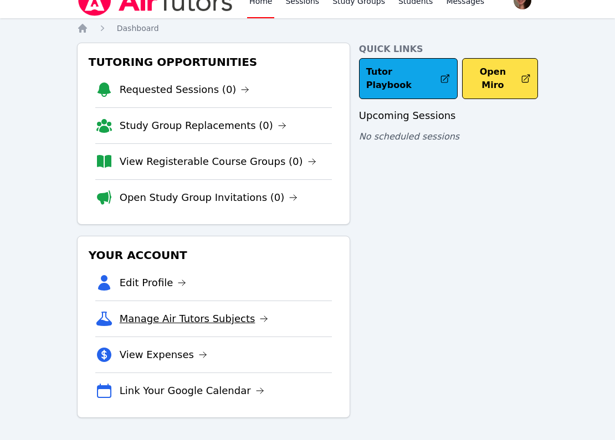 The width and height of the screenshot is (615, 440). What do you see at coordinates (184, 90) in the screenshot?
I see `a: Requested Sessions (0)` at bounding box center [184, 90].